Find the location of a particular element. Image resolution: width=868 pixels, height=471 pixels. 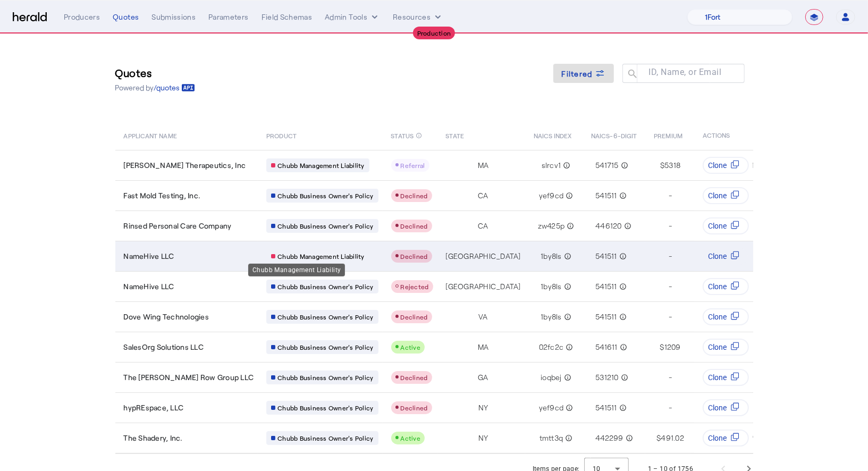

span: Dove Wing Technologies is located at coordinates (166, 317).